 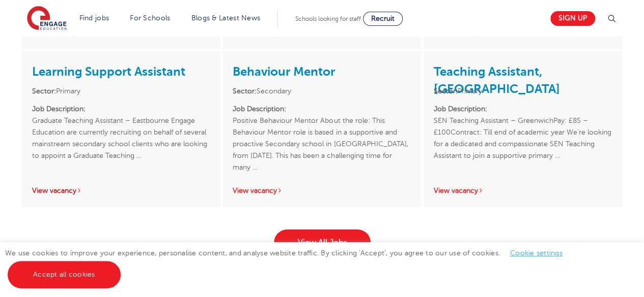 What do you see at coordinates (94, 18) in the screenshot?
I see `a: Find jobs` at bounding box center [94, 18].